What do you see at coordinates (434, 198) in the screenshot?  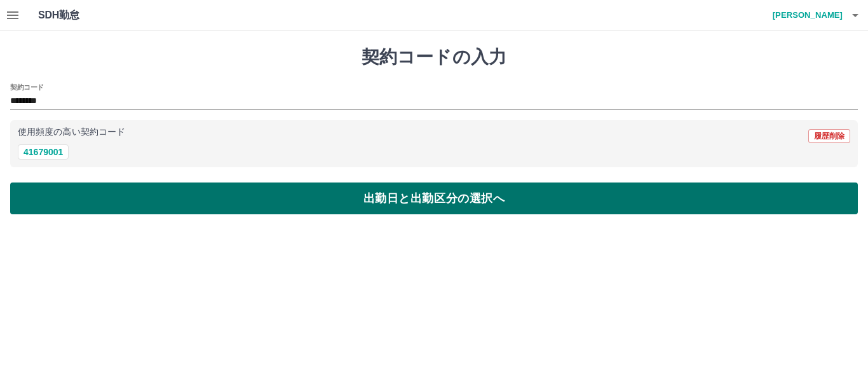 I see `button: 出勤日と出勤区分の選択へ` at bounding box center [434, 198].